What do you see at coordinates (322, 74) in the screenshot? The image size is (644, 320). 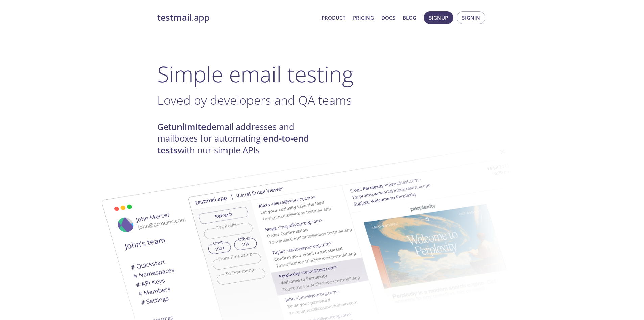 I see `h1: Simple email testing` at bounding box center [322, 74].